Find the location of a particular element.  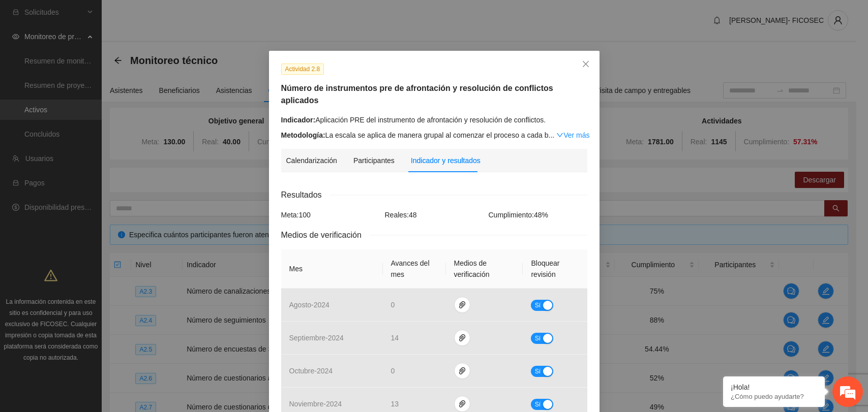

th: Avances del mes is located at coordinates (415, 269).